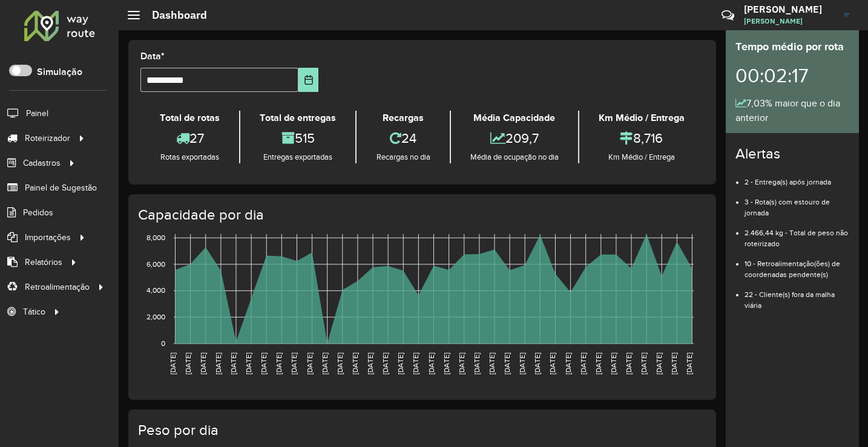 This screenshot has width=868, height=447. Describe the element at coordinates (793, 47) in the screenshot. I see `div: Tempo médio por rota` at that location.